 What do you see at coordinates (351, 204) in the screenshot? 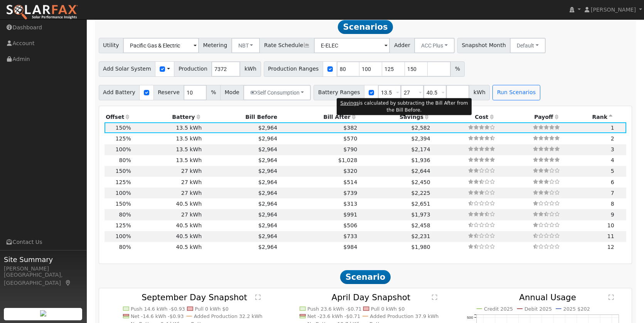
I see `span: $313` at bounding box center [351, 204].